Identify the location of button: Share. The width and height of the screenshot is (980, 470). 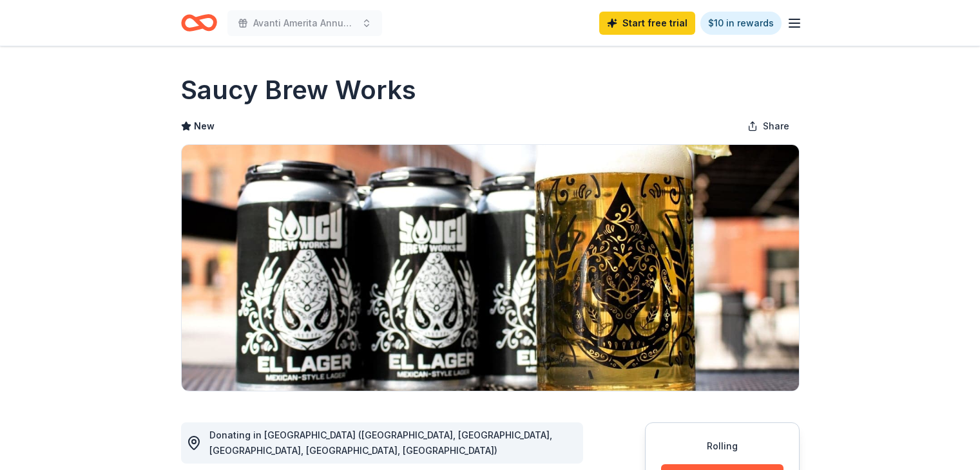
(768, 126).